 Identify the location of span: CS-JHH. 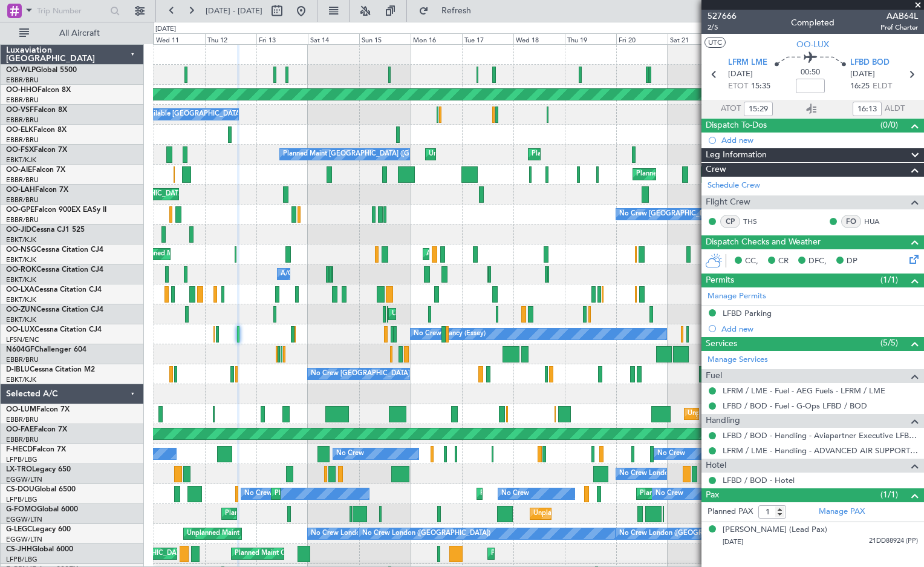
(19, 550).